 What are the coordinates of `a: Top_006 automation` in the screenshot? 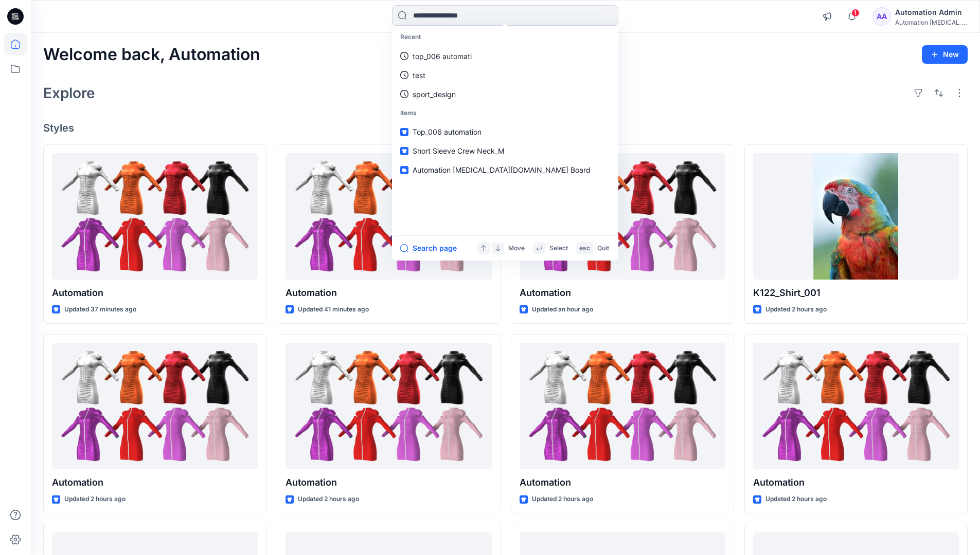 It's located at (505, 132).